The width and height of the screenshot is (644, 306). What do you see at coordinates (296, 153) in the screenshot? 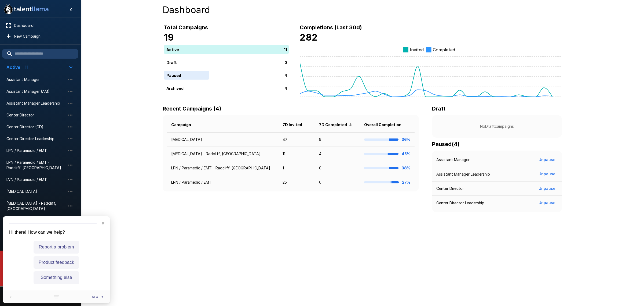
I see `td: 11` at bounding box center [296, 153].